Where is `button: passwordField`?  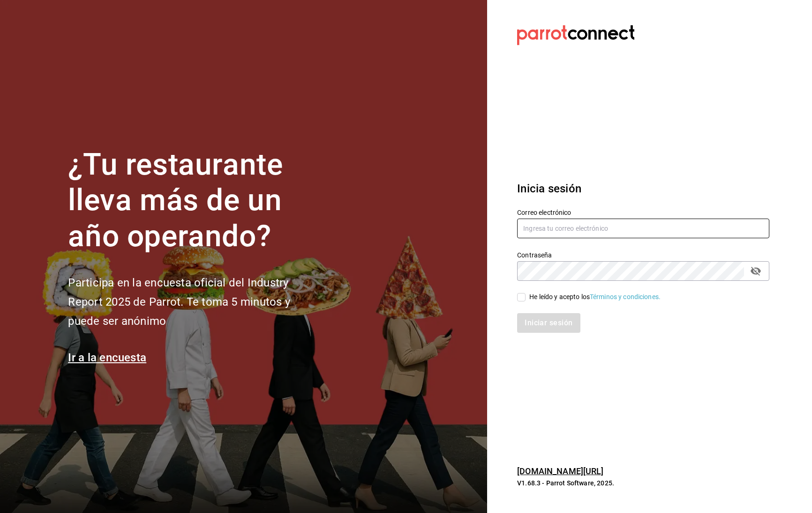 button: passwordField is located at coordinates (756, 271).